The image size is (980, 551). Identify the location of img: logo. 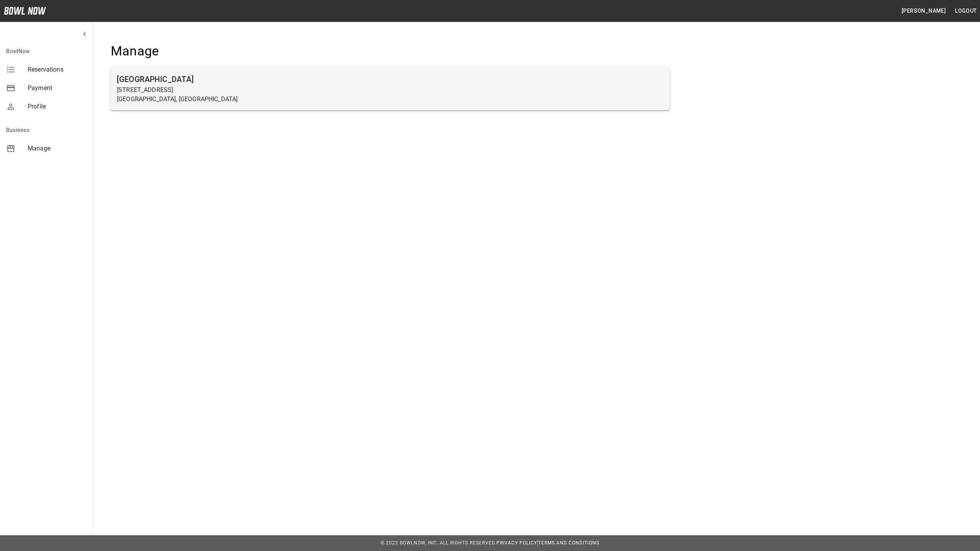
(25, 11).